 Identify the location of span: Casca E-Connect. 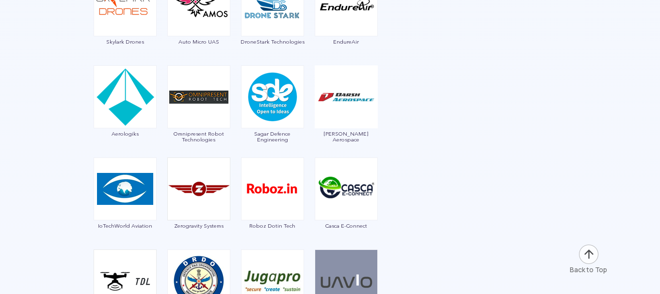
(346, 226).